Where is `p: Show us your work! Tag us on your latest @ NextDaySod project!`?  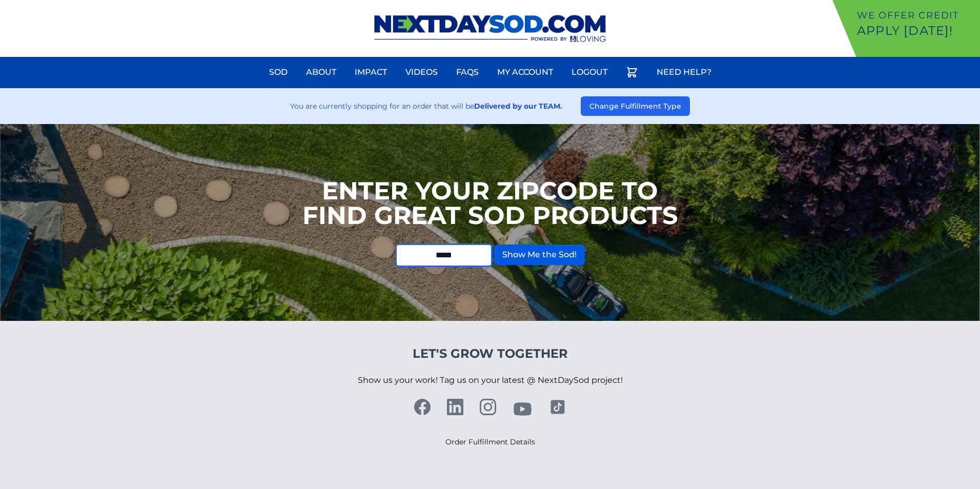
p: Show us your work! Tag us on your latest @ NextDaySod project! is located at coordinates (490, 380).